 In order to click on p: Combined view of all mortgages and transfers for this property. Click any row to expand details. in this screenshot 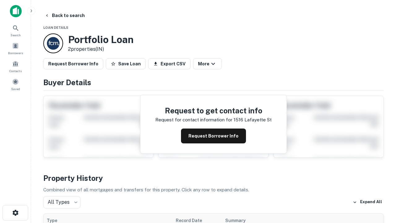, I will do `click(214, 190)`.